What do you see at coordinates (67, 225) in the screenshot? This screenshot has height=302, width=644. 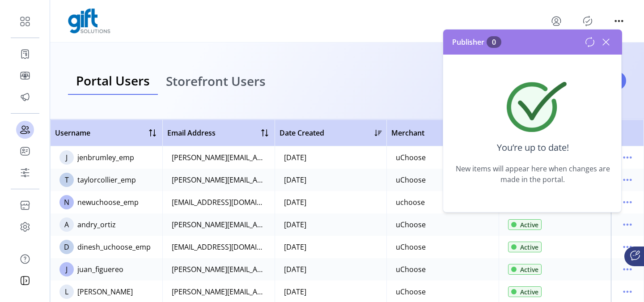 I see `span: A` at bounding box center [67, 225].